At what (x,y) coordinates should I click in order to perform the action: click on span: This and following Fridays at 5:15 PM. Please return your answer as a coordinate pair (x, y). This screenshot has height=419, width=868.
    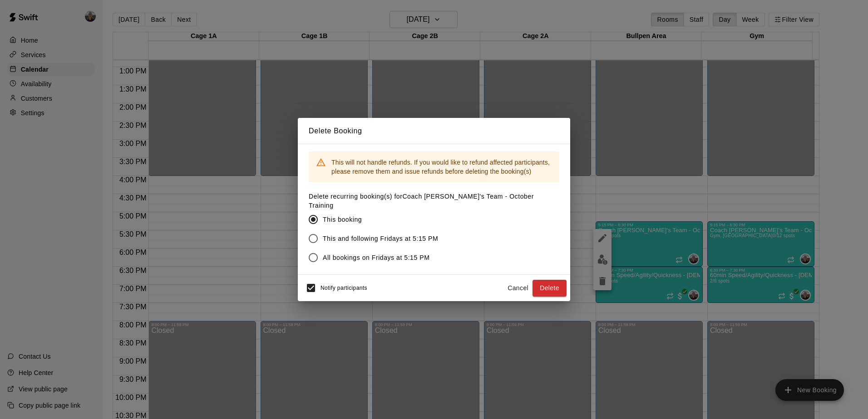
    Looking at the image, I should click on (380, 239).